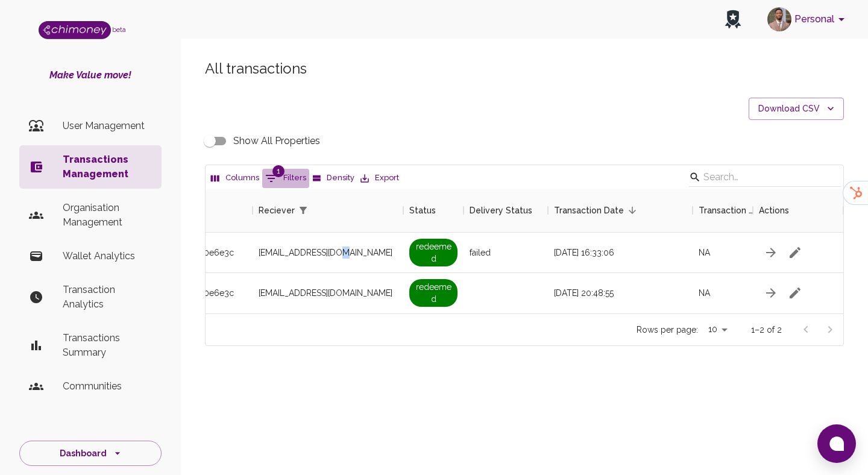 Image resolution: width=868 pixels, height=475 pixels. What do you see at coordinates (524, 68) in the screenshot?
I see `h5: All transactions` at bounding box center [524, 68].